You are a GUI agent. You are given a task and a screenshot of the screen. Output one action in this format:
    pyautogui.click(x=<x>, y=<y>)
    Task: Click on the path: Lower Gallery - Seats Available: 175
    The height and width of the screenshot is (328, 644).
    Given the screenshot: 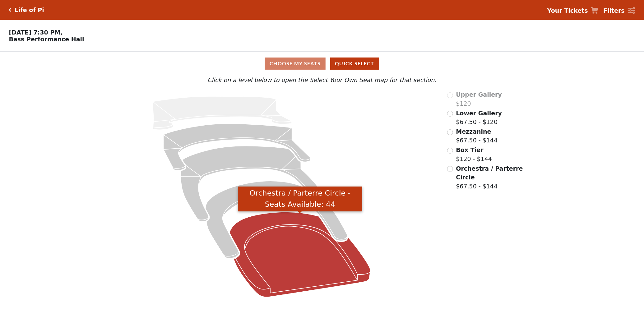 What is the action you would take?
    pyautogui.click(x=237, y=147)
    